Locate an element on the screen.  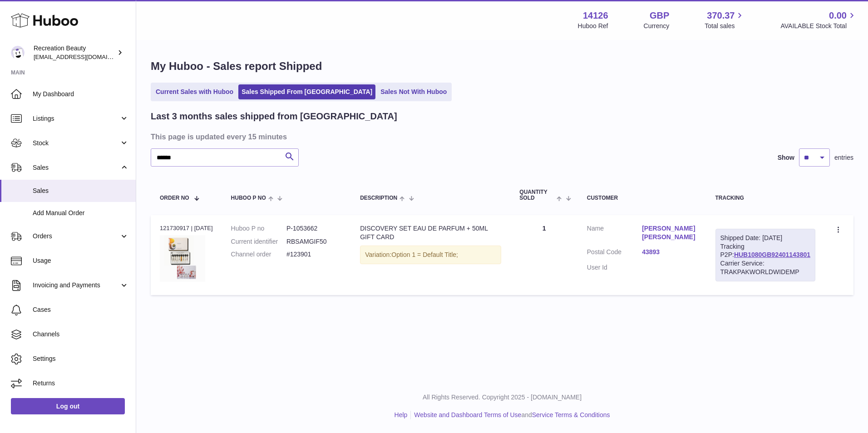
div: Currency is located at coordinates (657, 26).